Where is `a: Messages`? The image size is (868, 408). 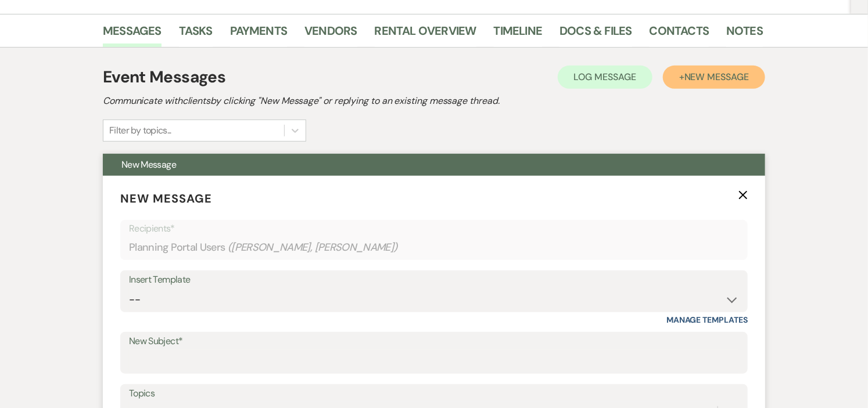
a: Messages is located at coordinates (132, 34).